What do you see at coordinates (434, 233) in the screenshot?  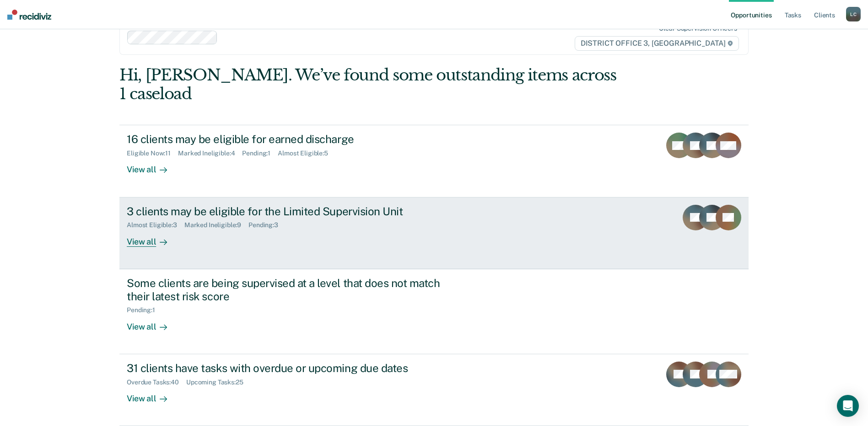 I see `a: 3 clients may be eligible for the Limited Supervision UnitAlmost Eligible:3Marked Ineligible:9Pen...` at bounding box center [434, 233].